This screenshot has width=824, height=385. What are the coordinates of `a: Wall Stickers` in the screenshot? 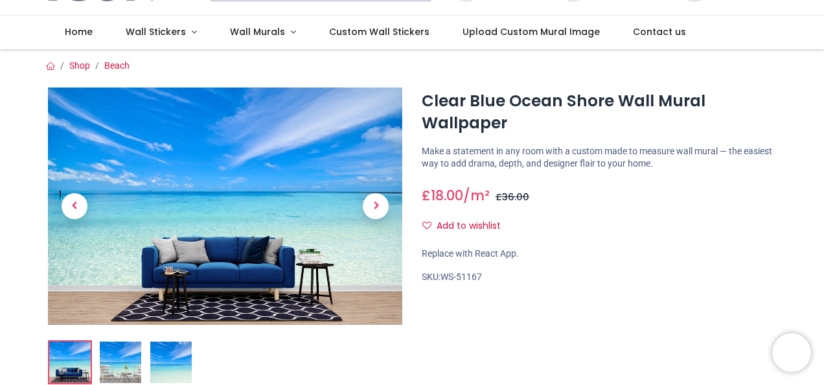 It's located at (161, 32).